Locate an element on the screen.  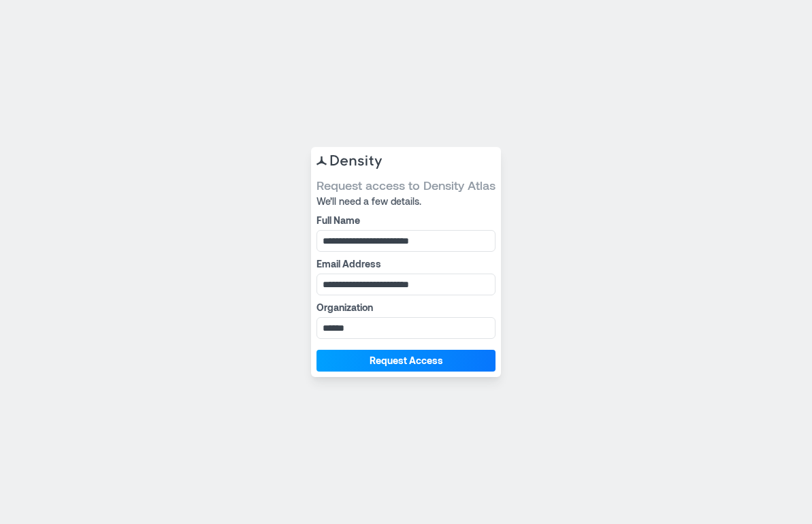
label: Email Address is located at coordinates (404, 264).